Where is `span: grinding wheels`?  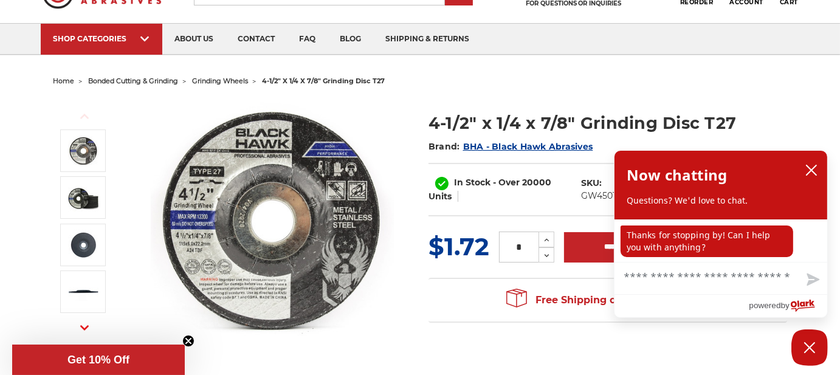
span: grinding wheels is located at coordinates (220, 81).